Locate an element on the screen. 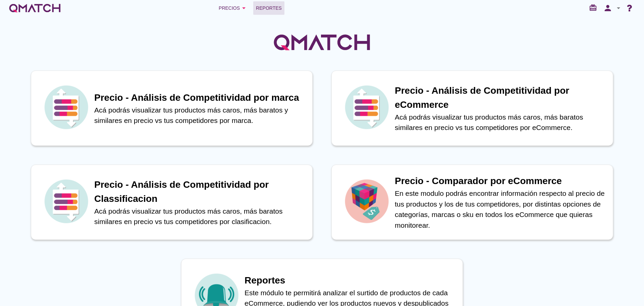 This screenshot has height=306, width=644. div: Precios is located at coordinates (233, 8).